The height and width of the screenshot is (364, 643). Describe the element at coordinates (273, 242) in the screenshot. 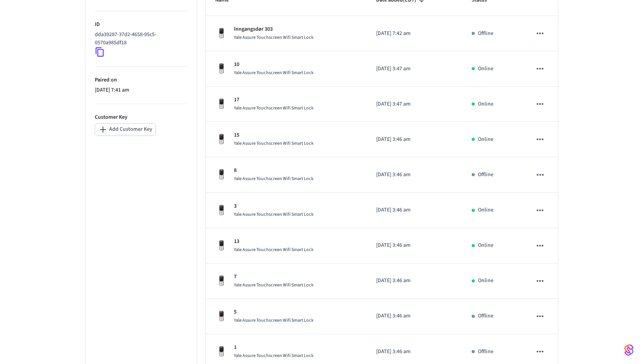

I see `p: 13` at that location.